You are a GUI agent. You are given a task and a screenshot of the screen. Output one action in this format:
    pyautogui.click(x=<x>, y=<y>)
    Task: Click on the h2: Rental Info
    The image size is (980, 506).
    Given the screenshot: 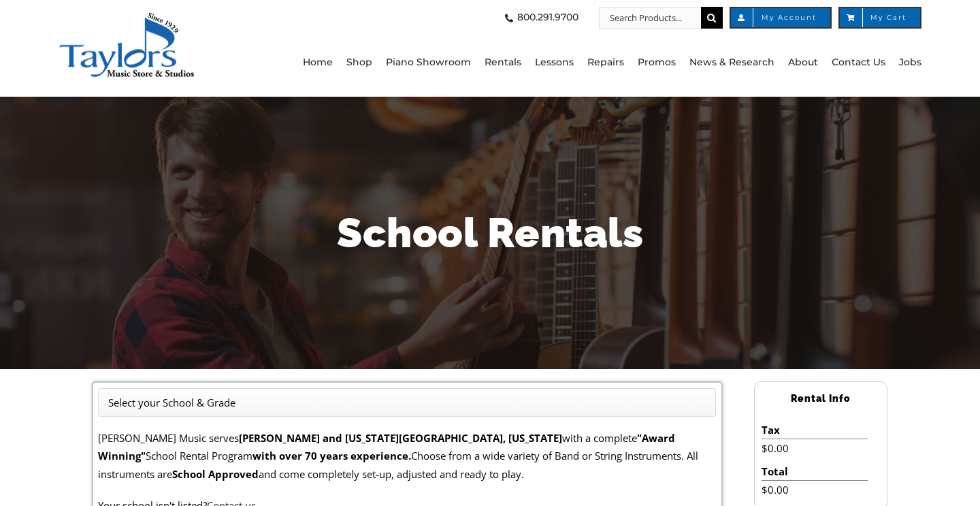 What is the action you would take?
    pyautogui.click(x=821, y=398)
    